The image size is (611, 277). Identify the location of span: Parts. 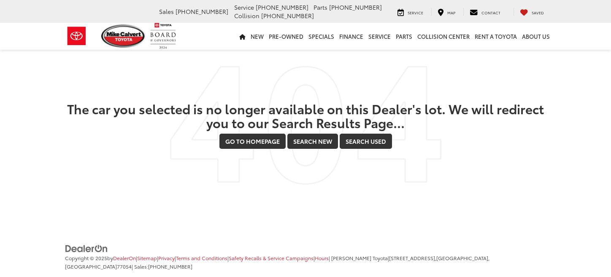
(320, 7).